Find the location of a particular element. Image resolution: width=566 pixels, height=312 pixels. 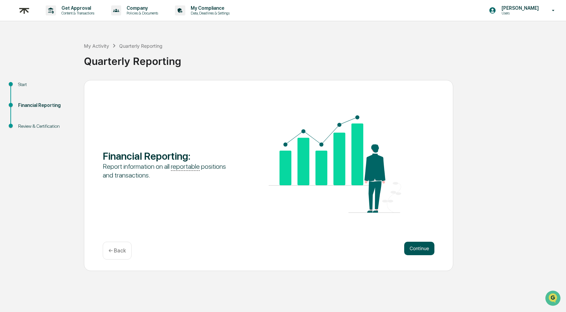

p: Policies & Documents is located at coordinates (141, 13).